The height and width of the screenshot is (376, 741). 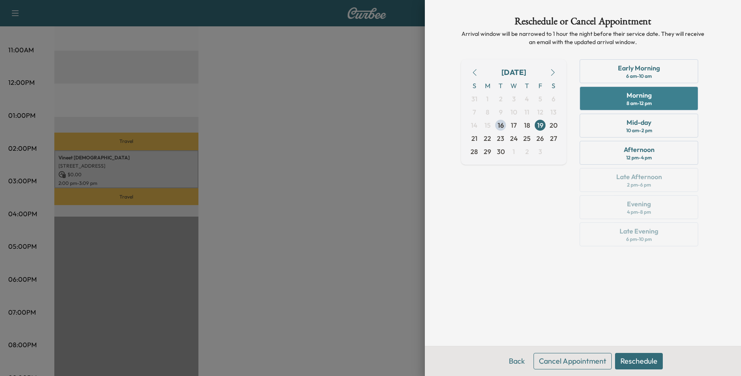 I want to click on span: 21, so click(x=474, y=138).